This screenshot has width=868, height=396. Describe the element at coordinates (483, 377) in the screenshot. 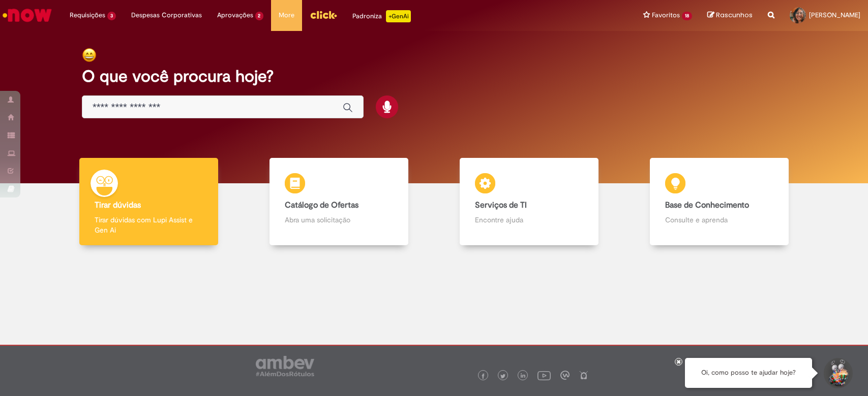

I see `img: logo_footer_facebook.png` at that location.